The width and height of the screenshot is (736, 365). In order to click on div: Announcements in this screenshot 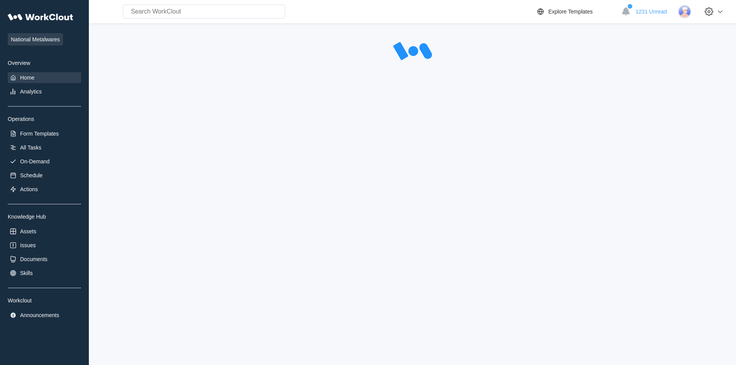, I will do `click(39, 315)`.